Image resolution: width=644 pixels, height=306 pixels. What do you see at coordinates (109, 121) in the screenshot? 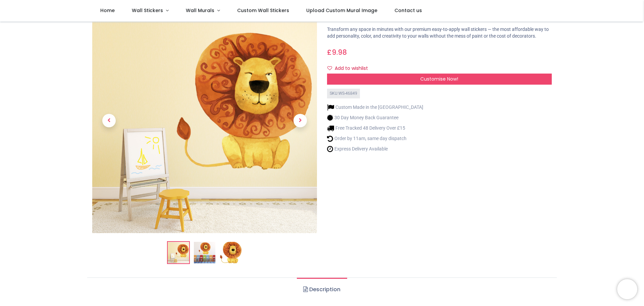
I see `span: Previous` at bounding box center [109, 121].